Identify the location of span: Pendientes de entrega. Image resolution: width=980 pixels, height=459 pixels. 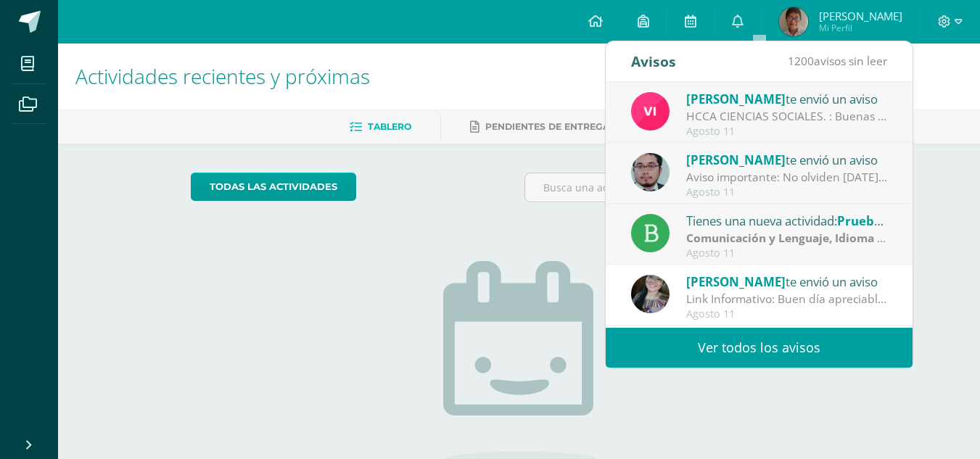
(548, 126).